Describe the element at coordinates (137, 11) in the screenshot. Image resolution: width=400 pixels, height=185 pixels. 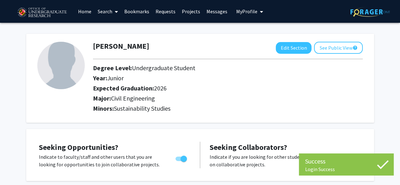
I see `a: Bookmarks` at that location.